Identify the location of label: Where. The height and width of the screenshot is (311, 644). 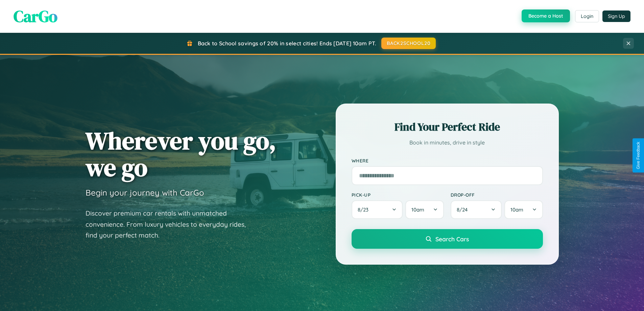
(447, 160).